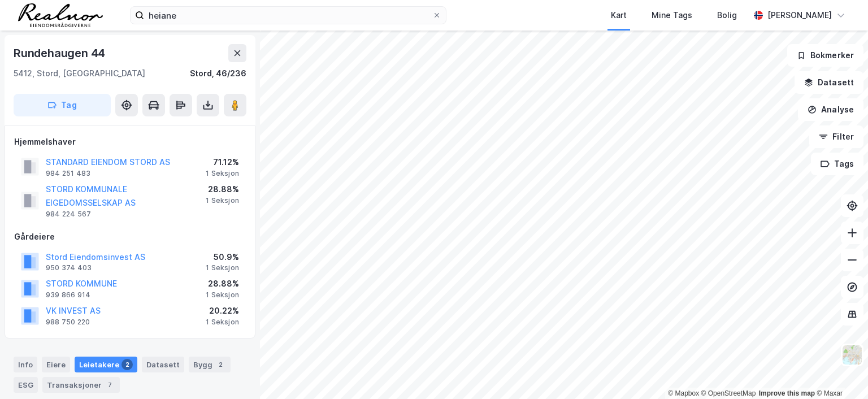 This screenshot has width=868, height=399. I want to click on button: Bokmerker, so click(825, 56).